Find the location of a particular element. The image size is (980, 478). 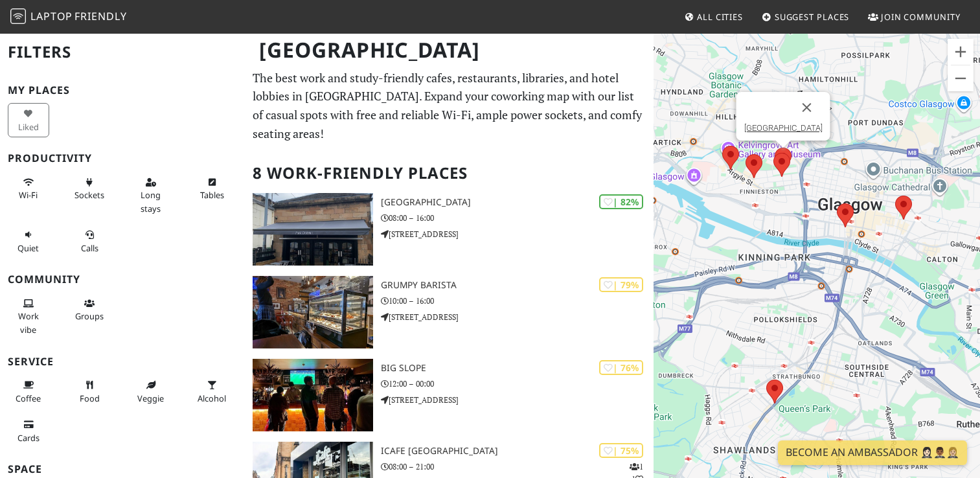

span: Food is located at coordinates (89, 398).